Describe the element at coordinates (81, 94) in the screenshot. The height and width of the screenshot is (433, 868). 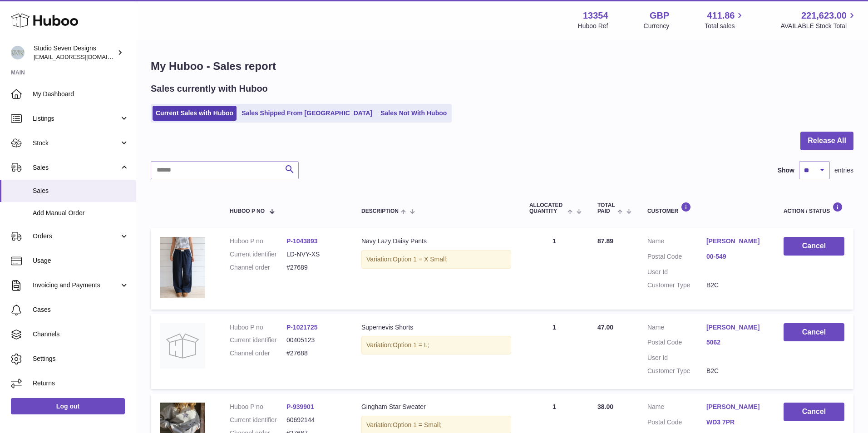
I see `span: My Dashboard` at that location.